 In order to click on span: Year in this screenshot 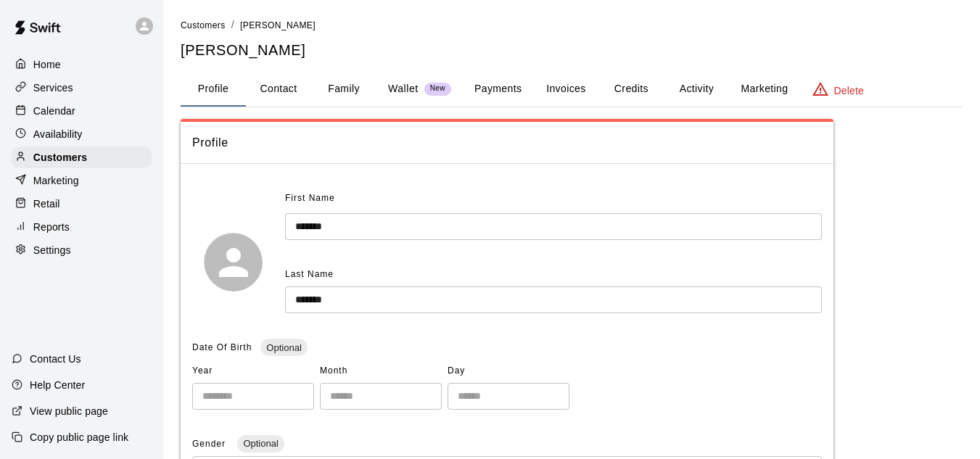, I will do `click(253, 372)`.